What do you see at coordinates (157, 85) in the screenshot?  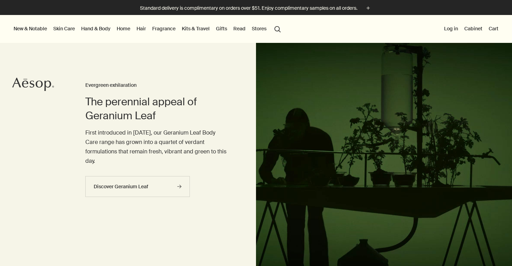 I see `h3: Evergreen exhilaration` at bounding box center [157, 85].